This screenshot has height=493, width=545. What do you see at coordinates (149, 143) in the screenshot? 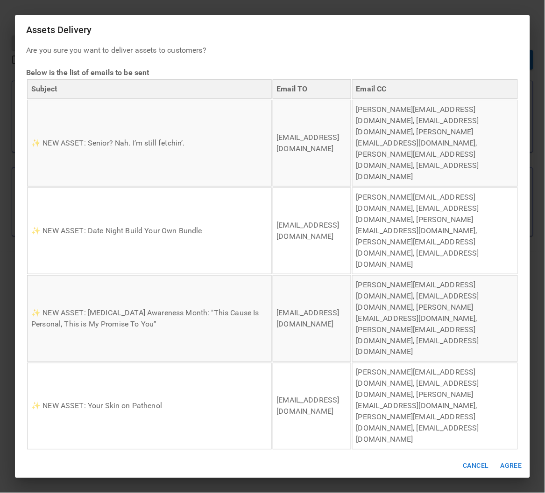
I see `td: ✨ NEW ASSET: Senior? Nah. I’m still fetchin’.` at bounding box center [149, 143].